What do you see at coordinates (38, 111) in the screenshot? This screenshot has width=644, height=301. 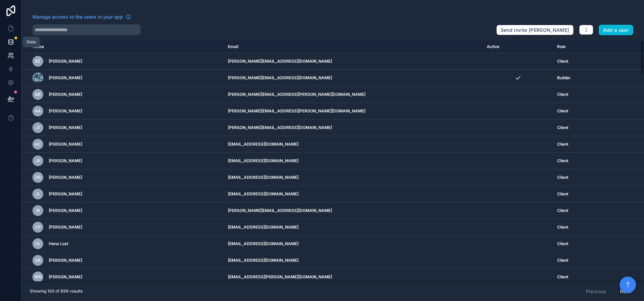 I see `span: AA` at bounding box center [38, 111].